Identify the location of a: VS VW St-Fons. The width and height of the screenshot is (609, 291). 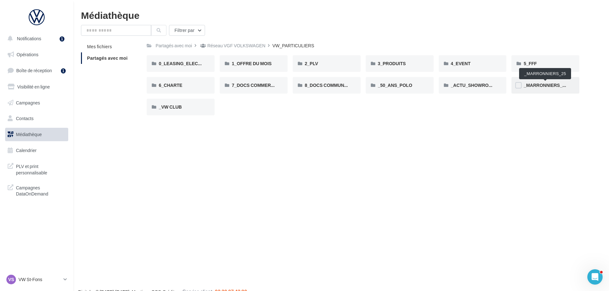
(37, 279).